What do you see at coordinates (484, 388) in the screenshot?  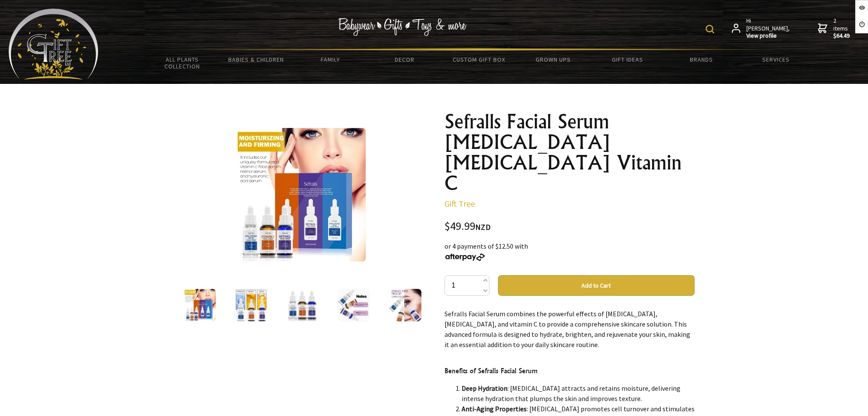 I see `strong: Deep Hydration` at bounding box center [484, 388].